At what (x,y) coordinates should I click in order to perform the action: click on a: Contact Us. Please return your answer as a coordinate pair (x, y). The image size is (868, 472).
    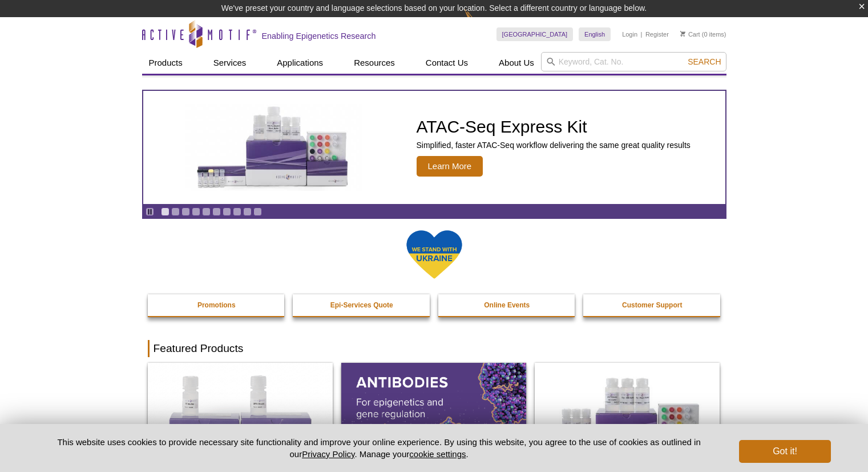
    Looking at the image, I should click on (447, 63).